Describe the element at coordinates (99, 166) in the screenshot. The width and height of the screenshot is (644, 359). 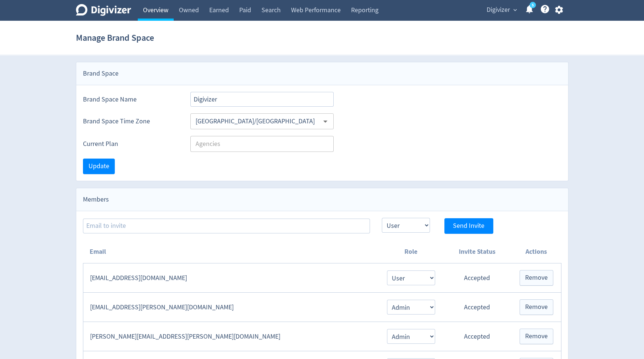
I see `button: Update` at that location.